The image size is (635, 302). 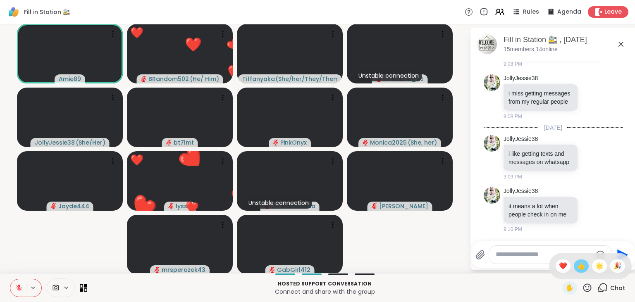 What do you see at coordinates (422, 143) in the screenshot?
I see `span: ( She, her )` at bounding box center [422, 143].